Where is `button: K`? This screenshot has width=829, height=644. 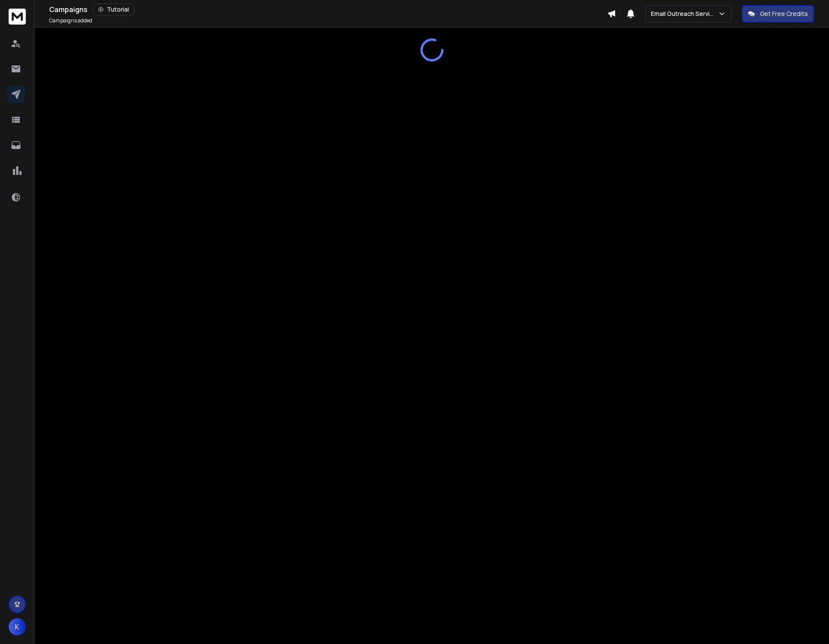 button: K is located at coordinates (17, 627).